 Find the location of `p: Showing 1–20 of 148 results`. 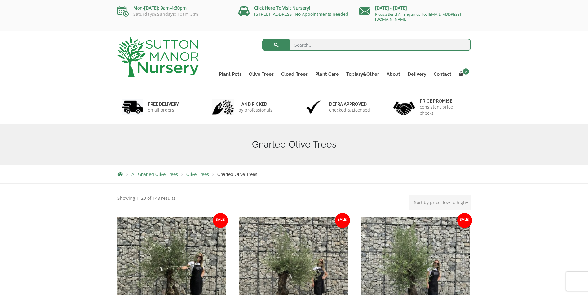

p: Showing 1–20 of 148 results is located at coordinates (146, 199).